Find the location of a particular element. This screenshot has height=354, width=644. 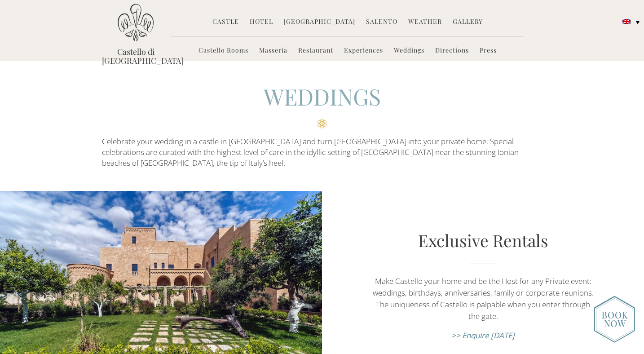

a: Restaurant is located at coordinates (316, 51).